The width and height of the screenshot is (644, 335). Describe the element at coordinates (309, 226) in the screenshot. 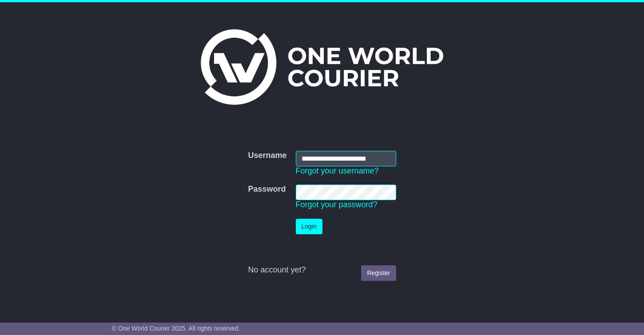

I see `button: Login` at that location.